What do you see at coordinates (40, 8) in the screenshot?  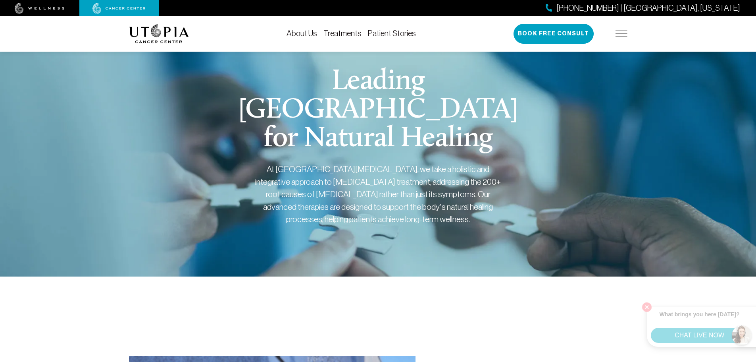 I see `img: wellness` at bounding box center [40, 8].